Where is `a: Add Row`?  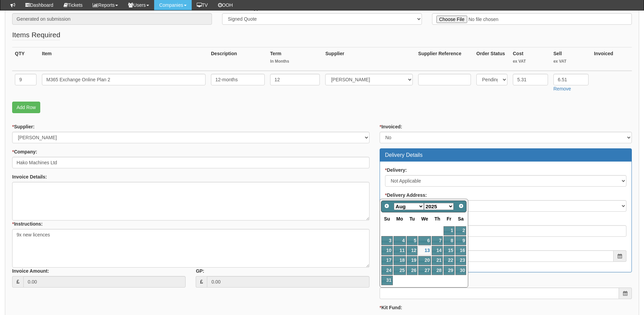
a: Add Row is located at coordinates (26, 107).